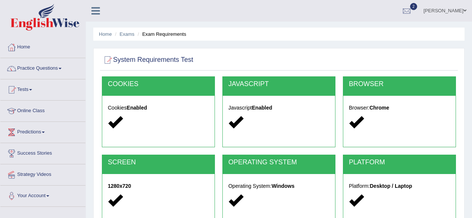  What do you see at coordinates (43, 68) in the screenshot?
I see `a: Practice Questions` at bounding box center [43, 68].